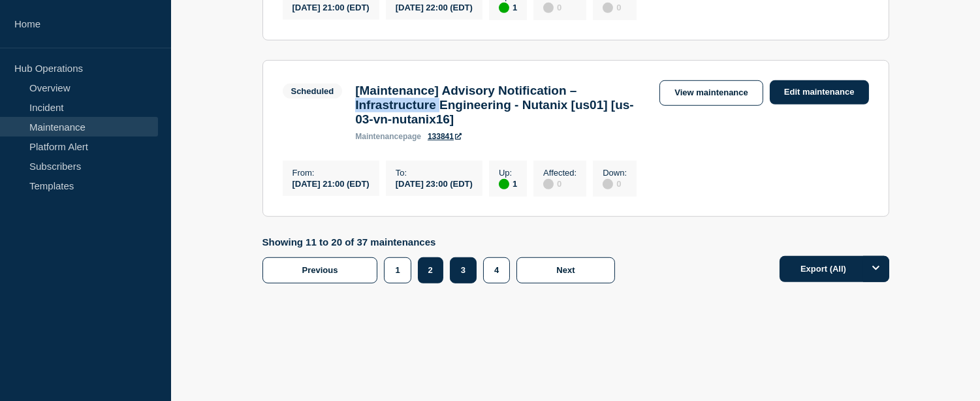 This screenshot has height=401, width=980. I want to click on span: Previous, so click(320, 270).